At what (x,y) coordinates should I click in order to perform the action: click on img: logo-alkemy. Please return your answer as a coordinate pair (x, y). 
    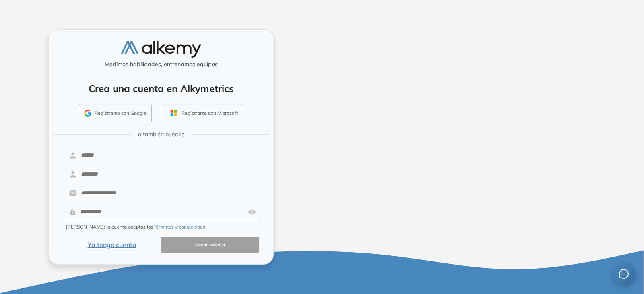
    Looking at the image, I should click on (161, 49).